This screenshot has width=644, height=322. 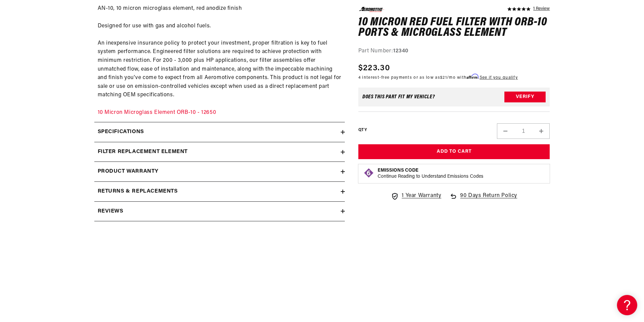 What do you see at coordinates (430, 174) in the screenshot?
I see `button: Emissions CodeContinue Reading to Understand Emissions Codes` at bounding box center [430, 174].